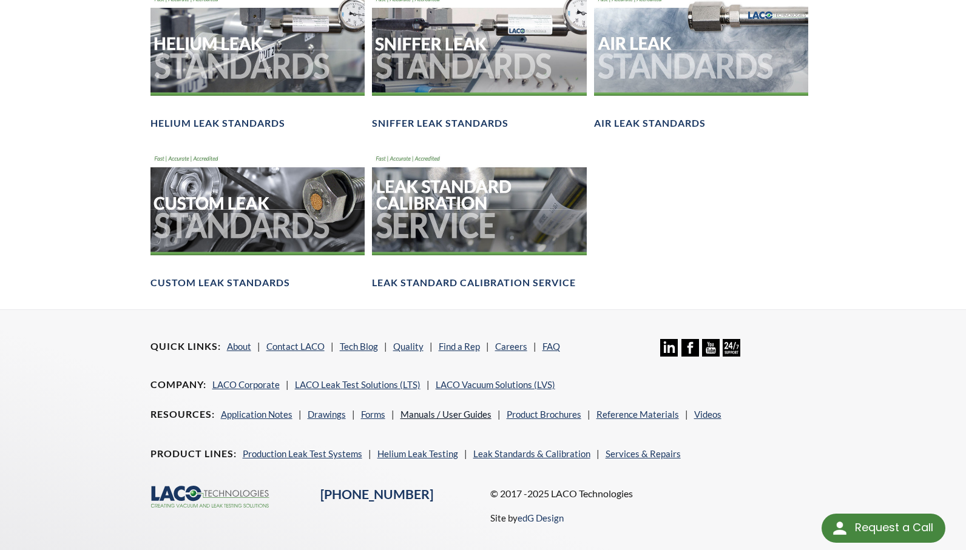 This screenshot has width=966, height=550. I want to click on a: Helium Leak Testing, so click(417, 454).